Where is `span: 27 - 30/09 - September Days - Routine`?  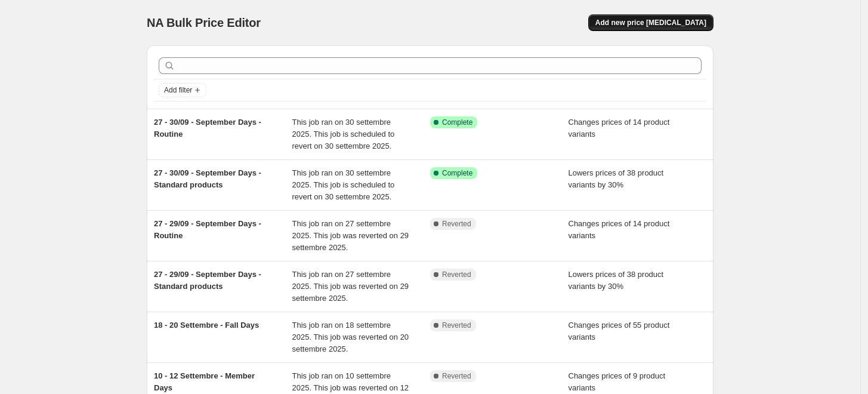
span: 27 - 30/09 - September Days - Routine is located at coordinates (208, 128).